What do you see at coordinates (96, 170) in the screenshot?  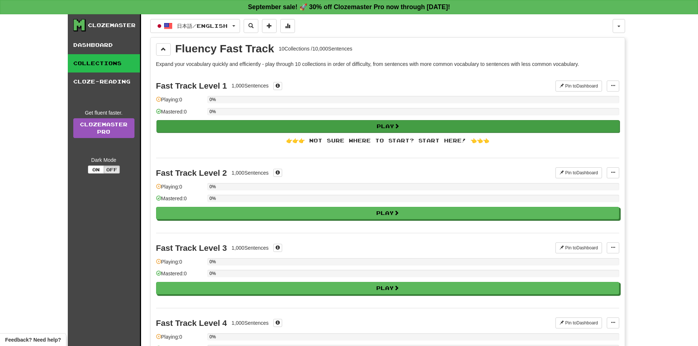 I see `button: On` at bounding box center [96, 170].